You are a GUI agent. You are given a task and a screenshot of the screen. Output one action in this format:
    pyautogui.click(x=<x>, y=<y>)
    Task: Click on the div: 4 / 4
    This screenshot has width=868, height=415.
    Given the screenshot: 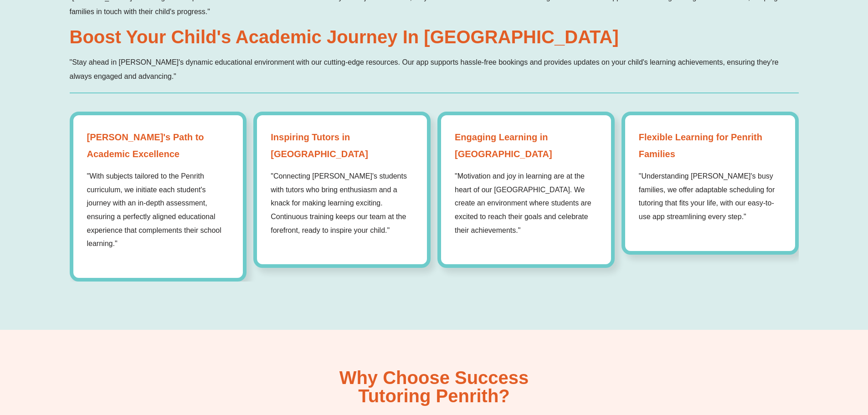 What is the action you would take?
    pyautogui.click(x=710, y=183)
    